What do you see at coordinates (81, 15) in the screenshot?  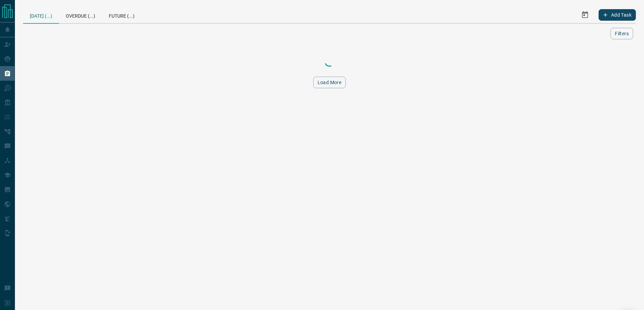 I see `div: Overdue (...)` at bounding box center [81, 15].